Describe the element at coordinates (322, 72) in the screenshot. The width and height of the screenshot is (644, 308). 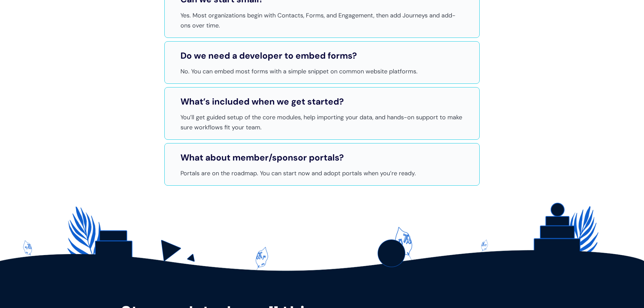
I see `div: No. You can embed most forms with a simple snippet on common website platforms.` at that location.